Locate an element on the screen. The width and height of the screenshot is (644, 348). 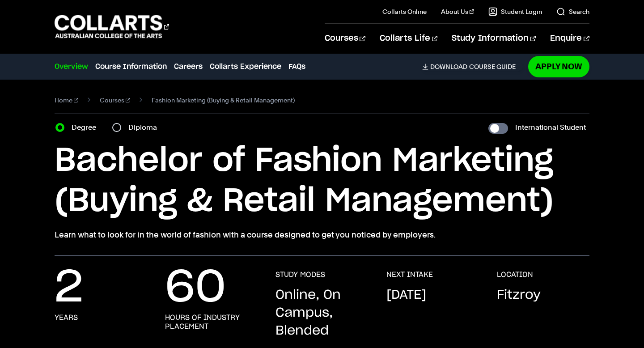
a: DownloadCourse Guide is located at coordinates (472, 67).